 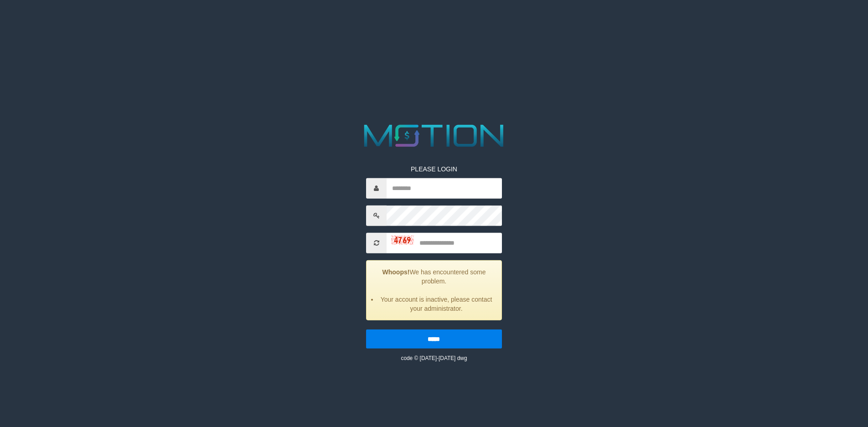 I want to click on strong: Whoops!, so click(x=396, y=272).